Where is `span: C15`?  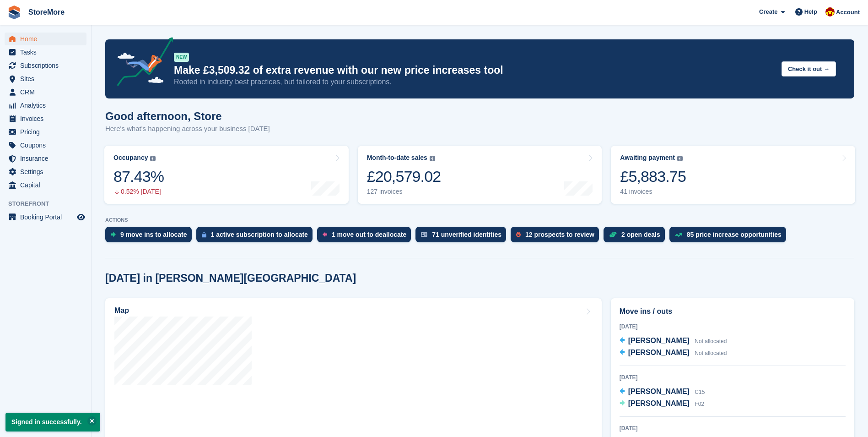
span: C15 is located at coordinates (699, 392).